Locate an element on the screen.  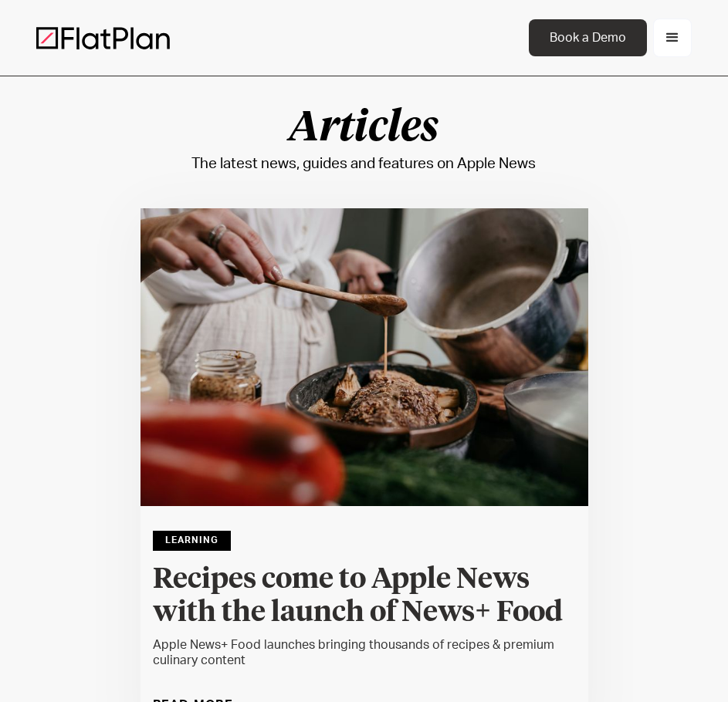
div: Book a Demo is located at coordinates (588, 38).